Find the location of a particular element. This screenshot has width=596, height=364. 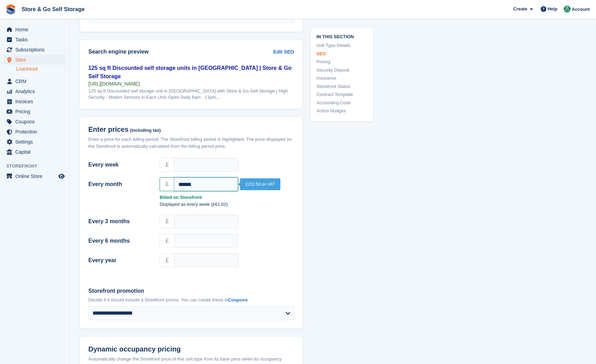

span: Sites is located at coordinates (36, 60).